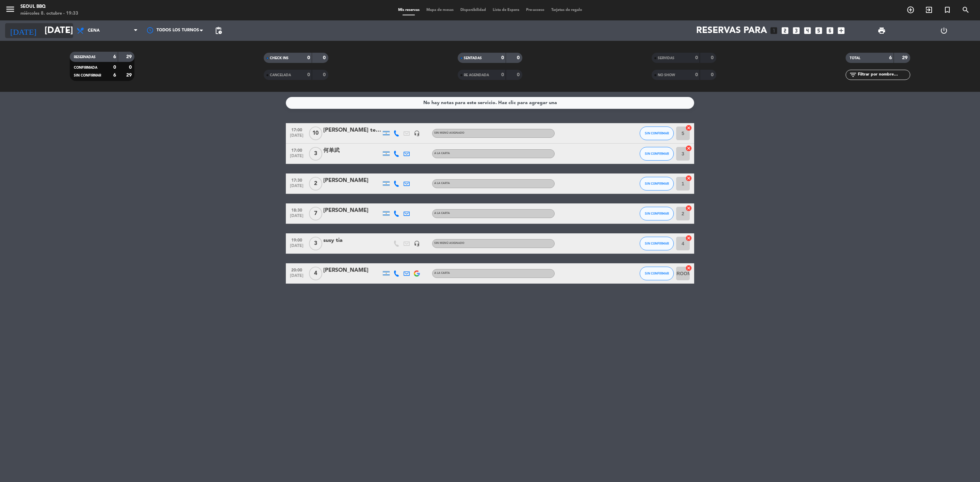 This screenshot has width=980, height=482. I want to click on div: Seoul bbq, so click(49, 7).